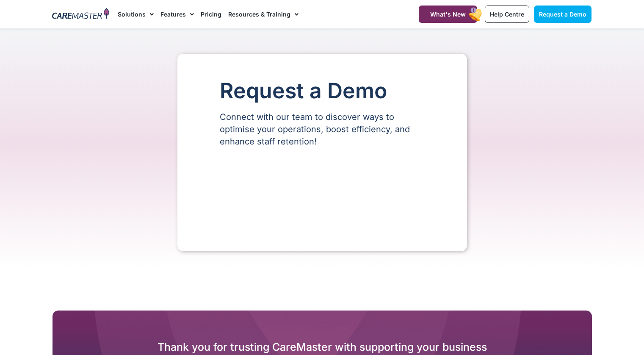 This screenshot has height=355, width=644. I want to click on a: Request a Demo, so click(563, 14).